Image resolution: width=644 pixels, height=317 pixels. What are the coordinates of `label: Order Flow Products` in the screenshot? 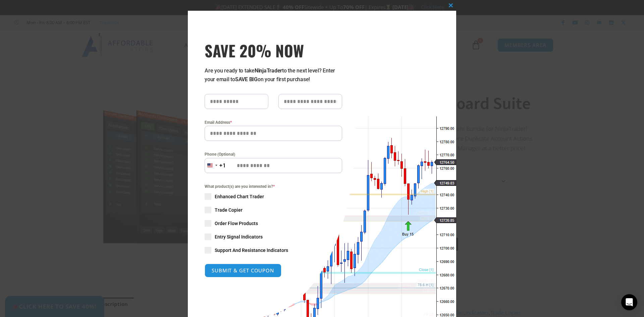 It's located at (273, 223).